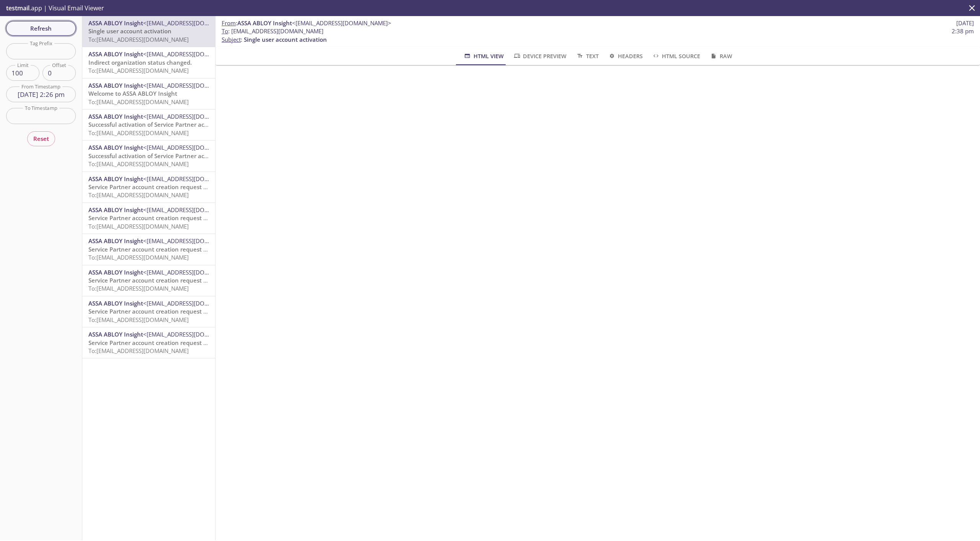 The image size is (980, 541). What do you see at coordinates (225, 31) in the screenshot?
I see `span: To` at bounding box center [225, 31].